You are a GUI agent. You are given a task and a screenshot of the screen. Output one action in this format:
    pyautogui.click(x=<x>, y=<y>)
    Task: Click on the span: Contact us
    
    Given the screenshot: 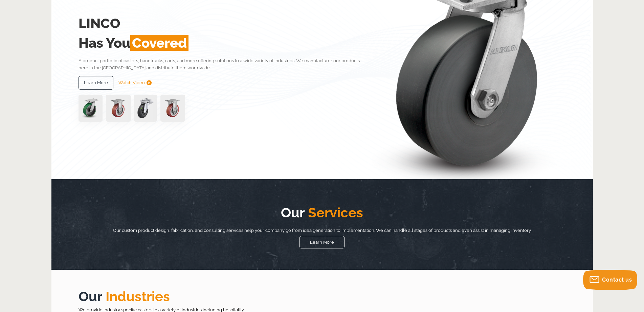 What is the action you would take?
    pyautogui.click(x=617, y=279)
    